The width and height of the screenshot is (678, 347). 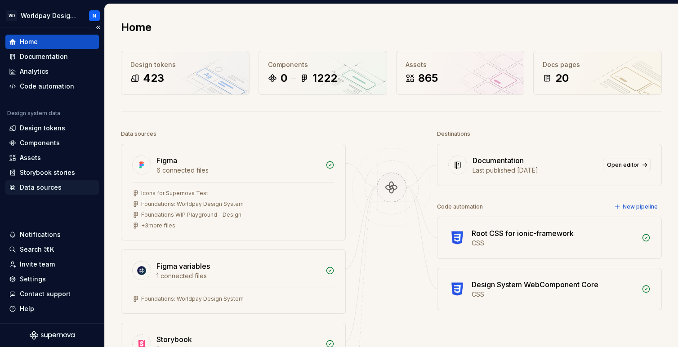 I want to click on a: Open editor, so click(x=627, y=165).